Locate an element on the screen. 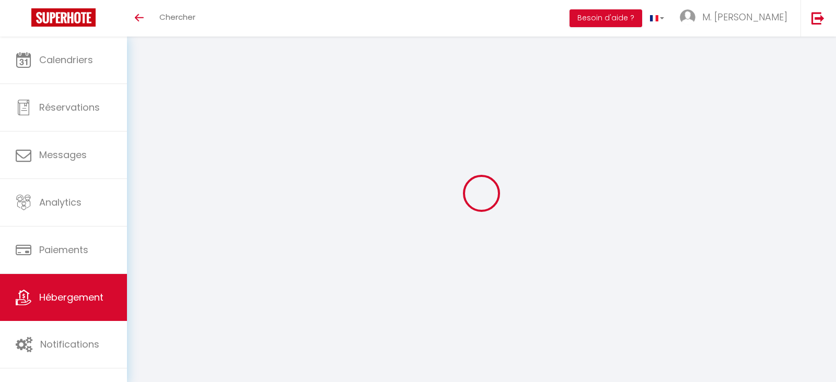  span: Messages is located at coordinates (63, 155).